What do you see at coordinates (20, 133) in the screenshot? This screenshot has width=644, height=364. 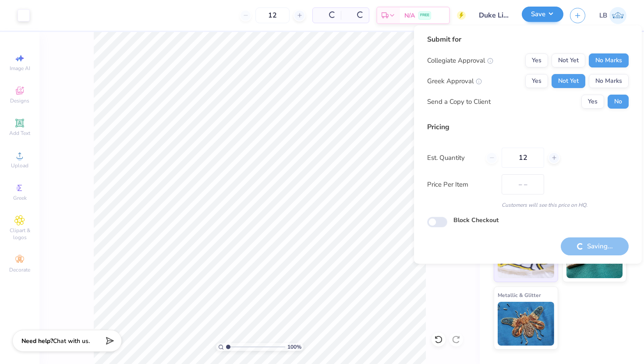 I see `span: Add Text` at bounding box center [20, 133].